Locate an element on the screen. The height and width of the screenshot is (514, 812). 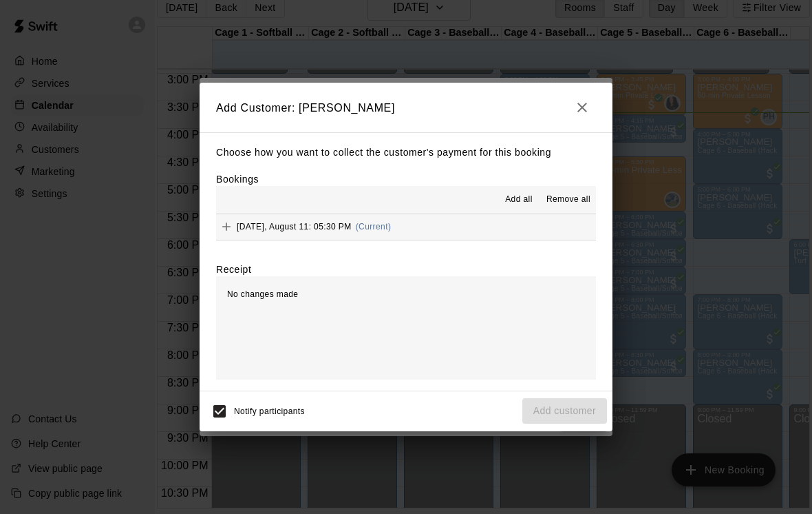
span: Add all is located at coordinates (519, 200).